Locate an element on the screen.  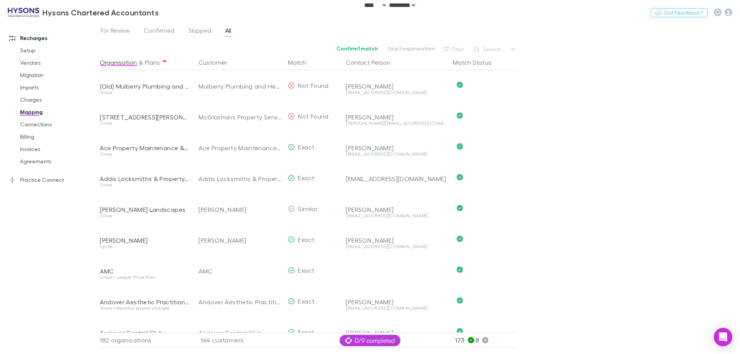
button: Got Feedback? is located at coordinates (679, 13).